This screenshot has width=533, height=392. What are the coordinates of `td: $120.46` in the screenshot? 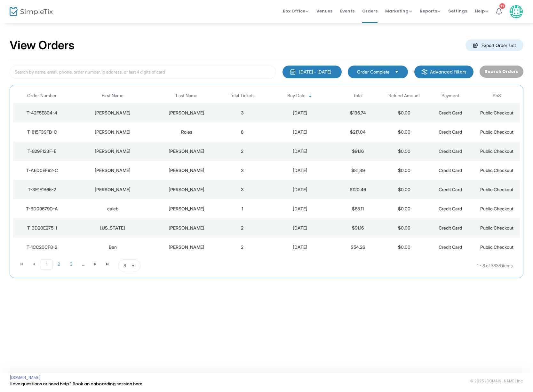 It's located at (358, 189).